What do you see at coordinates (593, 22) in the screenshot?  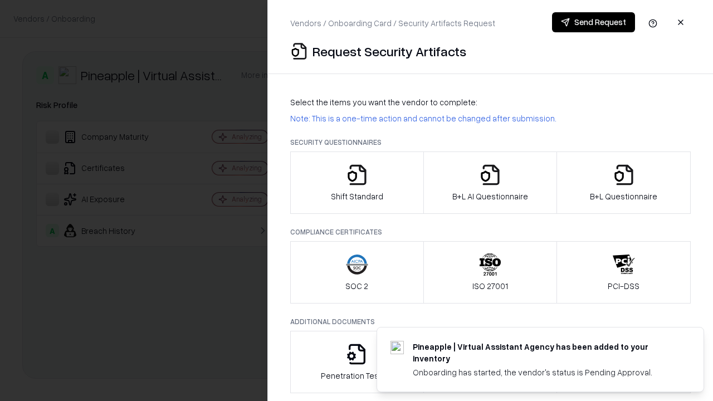 I see `button: Send Request` at bounding box center [593, 22].